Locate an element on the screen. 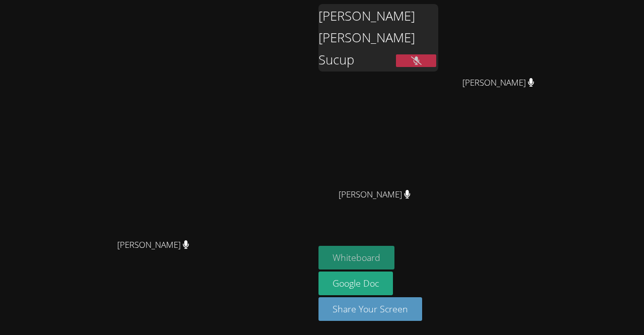 This screenshot has height=335, width=644. a: Google Doc is located at coordinates (356, 283).